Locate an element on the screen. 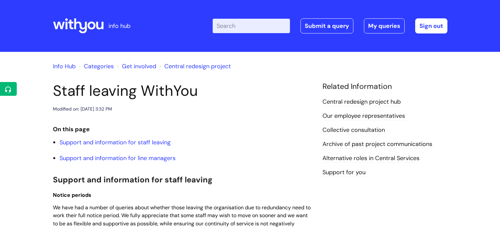  a: Categories is located at coordinates (99, 66).